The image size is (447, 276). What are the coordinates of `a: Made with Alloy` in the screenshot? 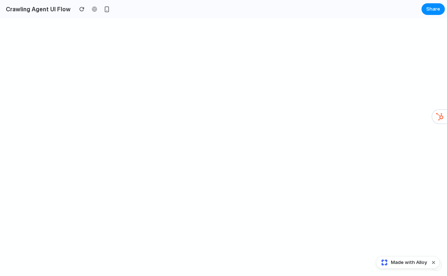 It's located at (402, 262).